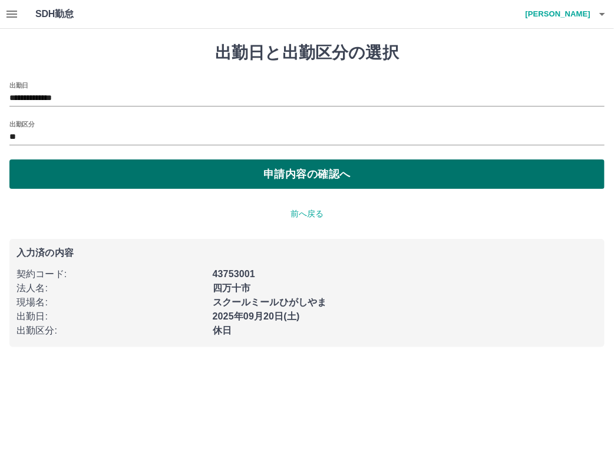  I want to click on h1: 出勤日と出勤区分の選択, so click(307, 53).